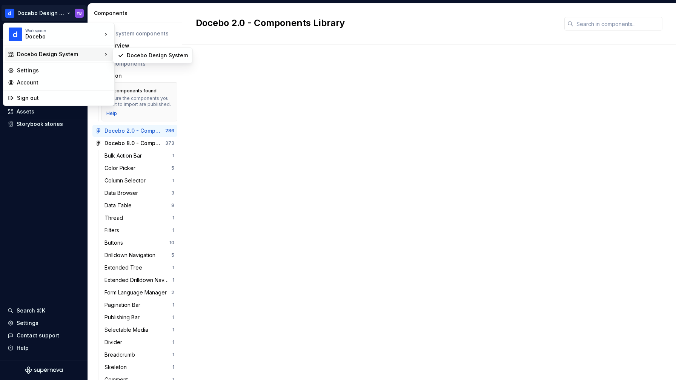  Describe the element at coordinates (63, 98) in the screenshot. I see `div: Sign out` at that location.